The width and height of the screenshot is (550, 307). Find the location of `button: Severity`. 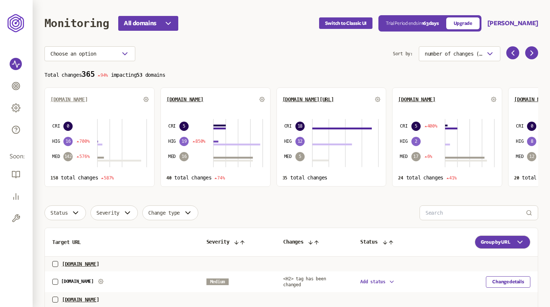

button: Severity is located at coordinates (114, 213).